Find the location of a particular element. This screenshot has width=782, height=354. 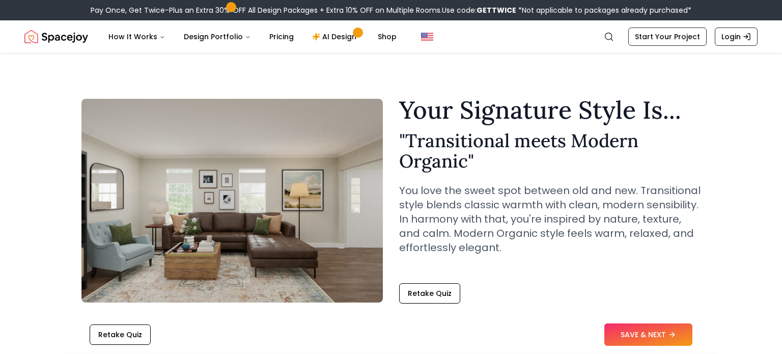

img: United States is located at coordinates (427, 37).